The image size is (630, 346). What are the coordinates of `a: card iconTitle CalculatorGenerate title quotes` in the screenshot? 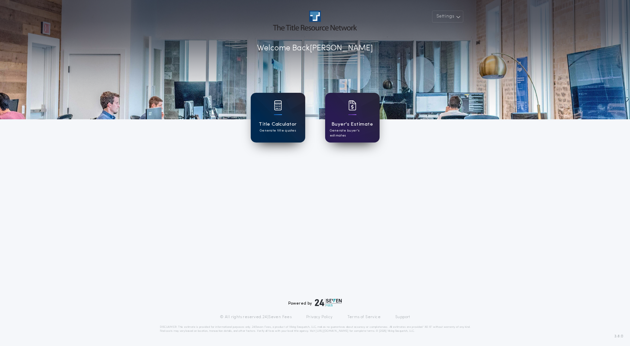 It's located at (278, 118).